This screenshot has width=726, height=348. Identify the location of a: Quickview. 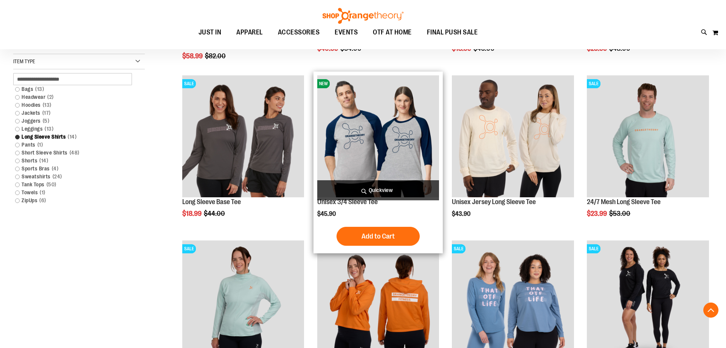
(378, 190).